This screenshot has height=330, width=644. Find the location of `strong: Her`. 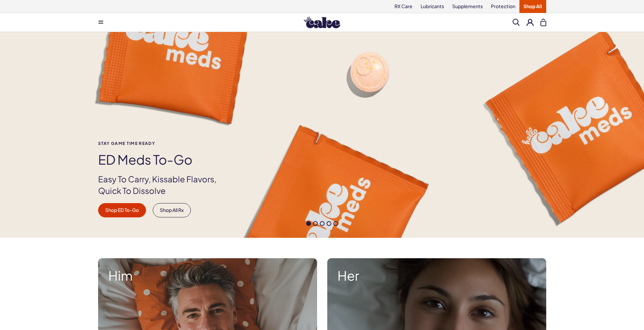

strong: Her is located at coordinates (437, 275).